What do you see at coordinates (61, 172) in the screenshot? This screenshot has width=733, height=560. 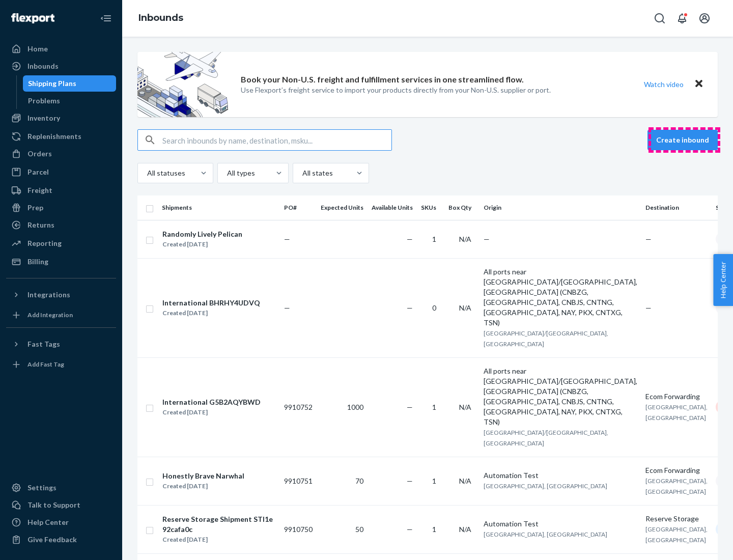 I see `a: Parcel` at bounding box center [61, 172].